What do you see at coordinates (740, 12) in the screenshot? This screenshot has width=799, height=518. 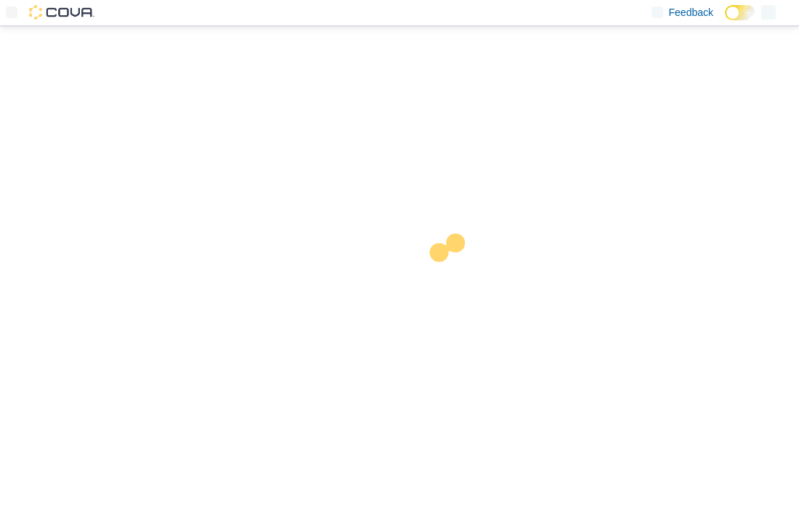 I see `input: Dark Mode` at bounding box center [740, 12].